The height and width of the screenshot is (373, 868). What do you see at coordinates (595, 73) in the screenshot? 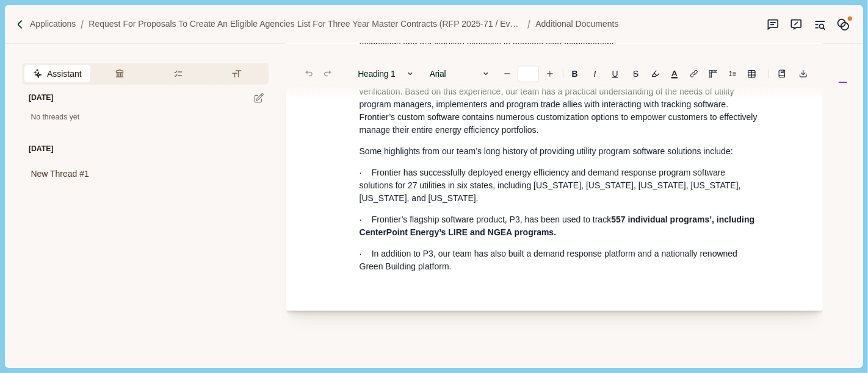
I see `button: I` at bounding box center [595, 73].